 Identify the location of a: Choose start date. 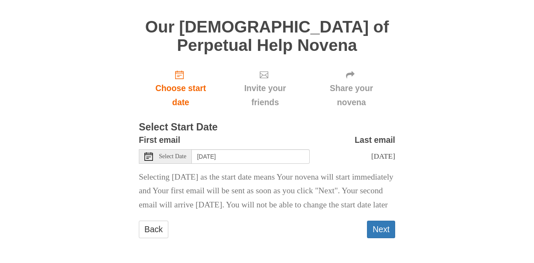
(181, 88).